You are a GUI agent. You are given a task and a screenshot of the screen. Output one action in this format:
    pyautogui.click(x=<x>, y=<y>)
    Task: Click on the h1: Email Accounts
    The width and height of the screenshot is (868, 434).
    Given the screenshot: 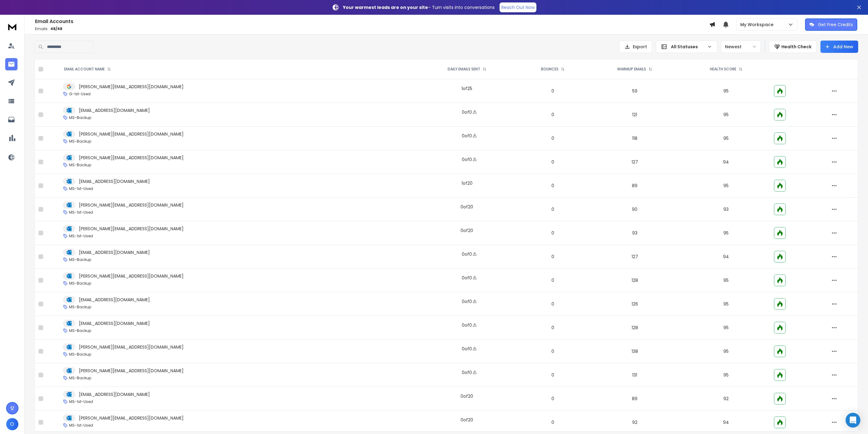 What is the action you would take?
    pyautogui.click(x=373, y=21)
    